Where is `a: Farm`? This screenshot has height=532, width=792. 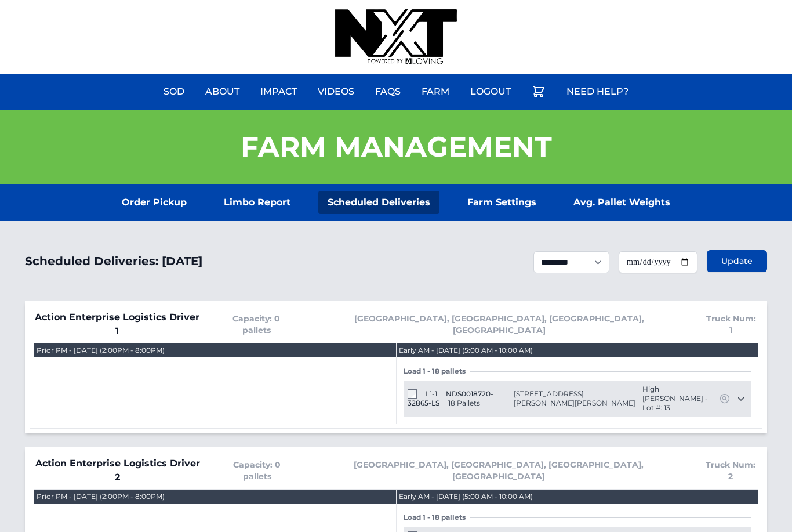 a: Farm is located at coordinates (436, 92).